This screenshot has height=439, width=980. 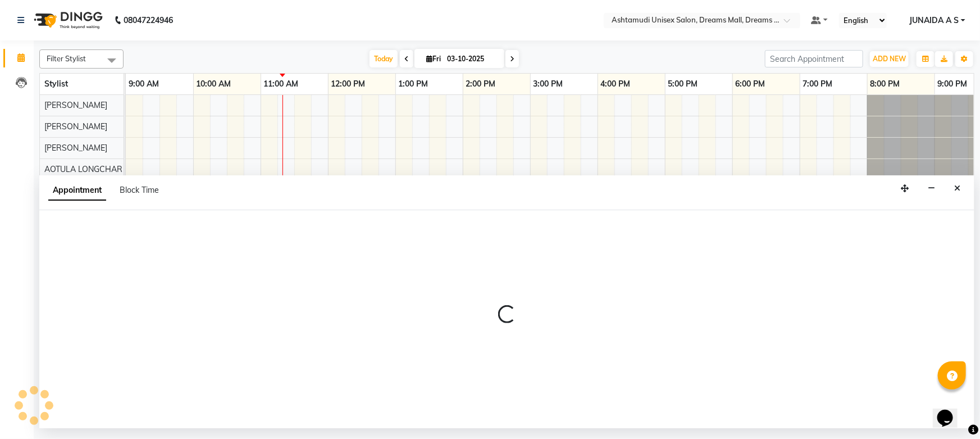 What do you see at coordinates (548, 84) in the screenshot?
I see `a: 3:00 PM` at bounding box center [548, 84].